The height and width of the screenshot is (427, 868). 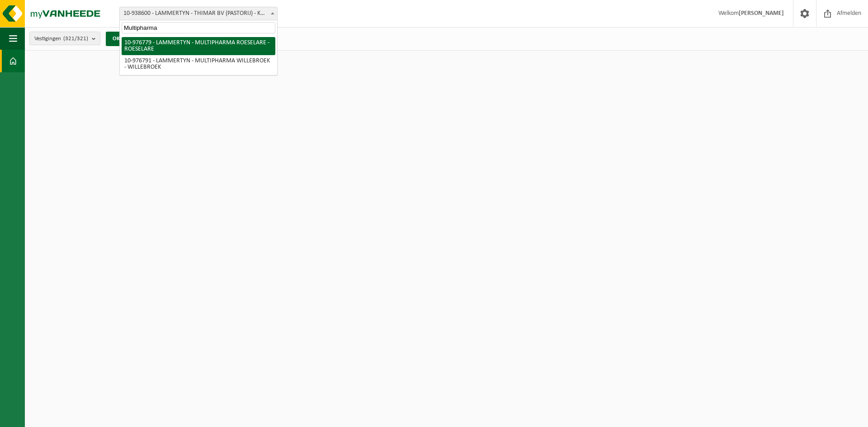 What do you see at coordinates (199, 46) in the screenshot?
I see `li: 10-976779 - LAMMERTYN - MULTIPHARMA ROESELARE - ROESELARE` at bounding box center [199, 46].